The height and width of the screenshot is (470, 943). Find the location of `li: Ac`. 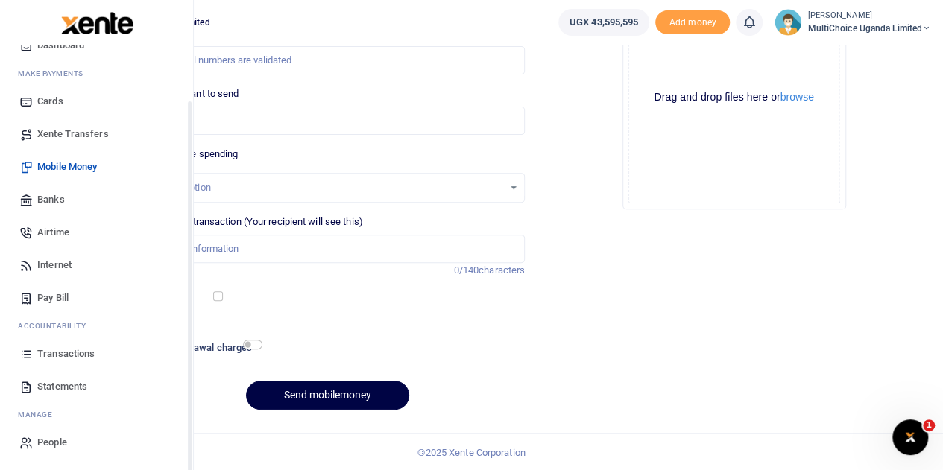

li: Ac is located at coordinates (96, 326).